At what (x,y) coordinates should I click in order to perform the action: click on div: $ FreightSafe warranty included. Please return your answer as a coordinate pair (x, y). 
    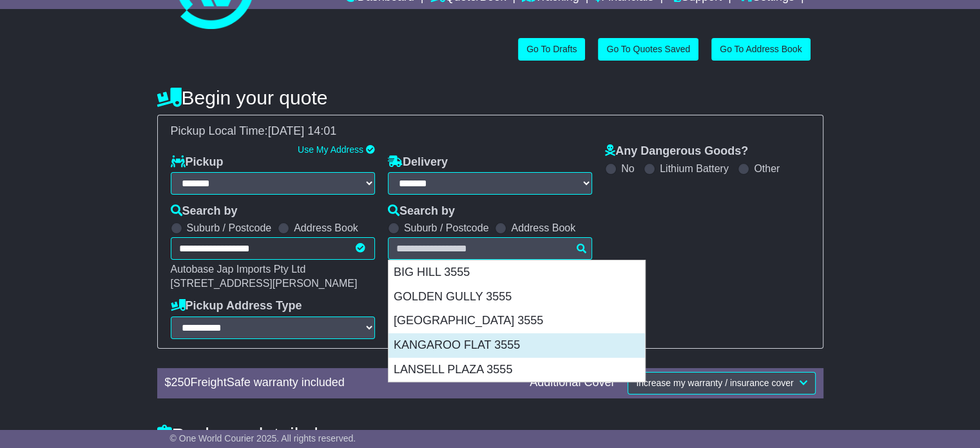
    Looking at the image, I should click on (341, 383).